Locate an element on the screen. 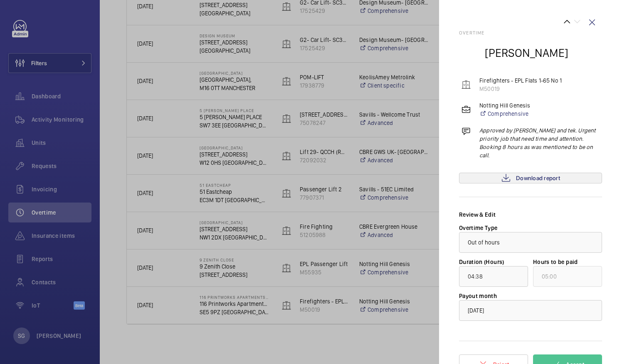  input: undefined is located at coordinates (567, 276).